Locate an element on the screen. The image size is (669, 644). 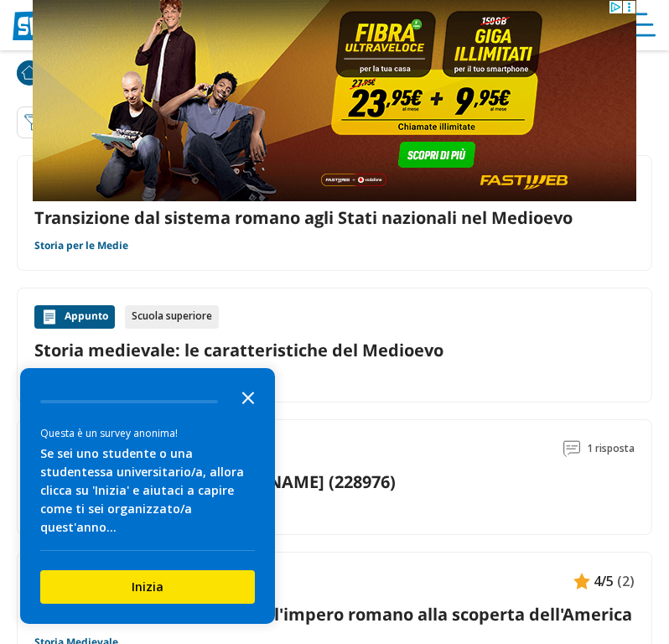
a: Storia per le Medie is located at coordinates (81, 245).